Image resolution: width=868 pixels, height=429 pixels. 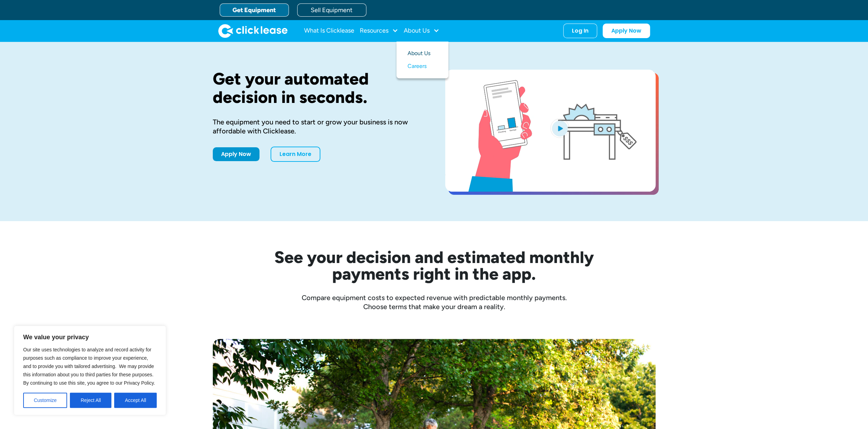 What do you see at coordinates (580, 31) in the screenshot?
I see `div: Log In` at bounding box center [580, 31].